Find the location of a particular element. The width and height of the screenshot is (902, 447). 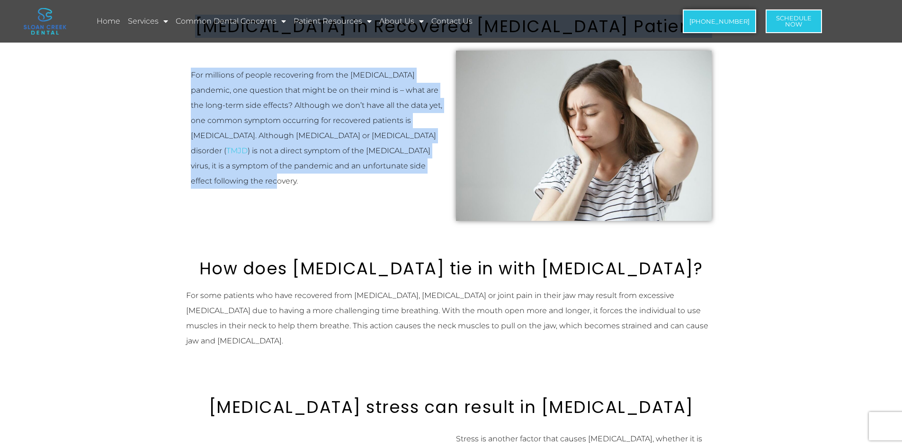

a: About Us is located at coordinates (401, 21).